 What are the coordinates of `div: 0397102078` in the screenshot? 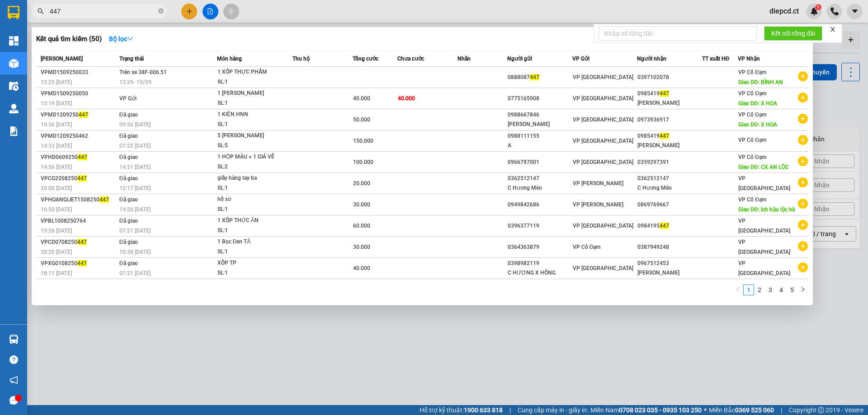 It's located at (669, 77).